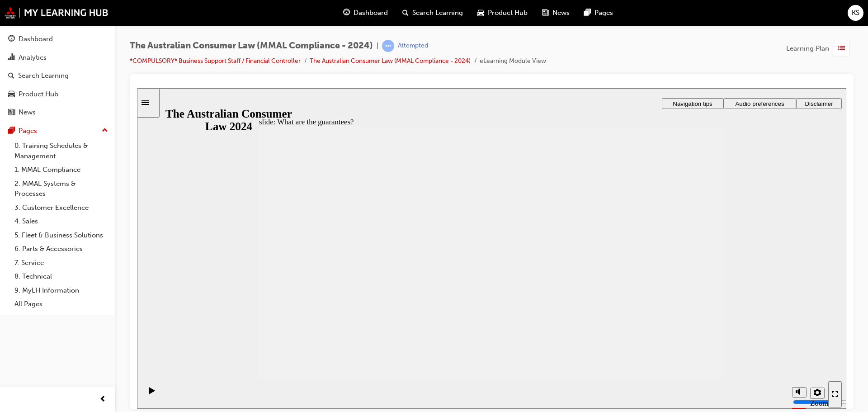 Image resolution: width=868 pixels, height=412 pixels. What do you see at coordinates (58, 112) in the screenshot?
I see `a: News` at bounding box center [58, 112].